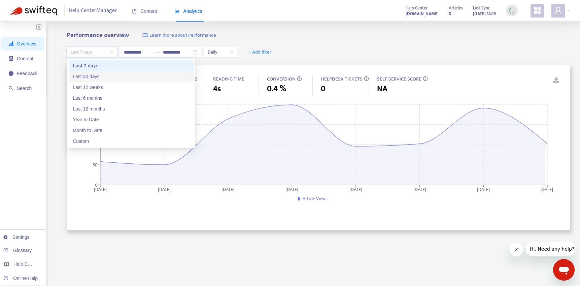 This screenshot has height=286, width=580. What do you see at coordinates (92, 52) in the screenshot?
I see `span: Last 7 days` at bounding box center [92, 52].